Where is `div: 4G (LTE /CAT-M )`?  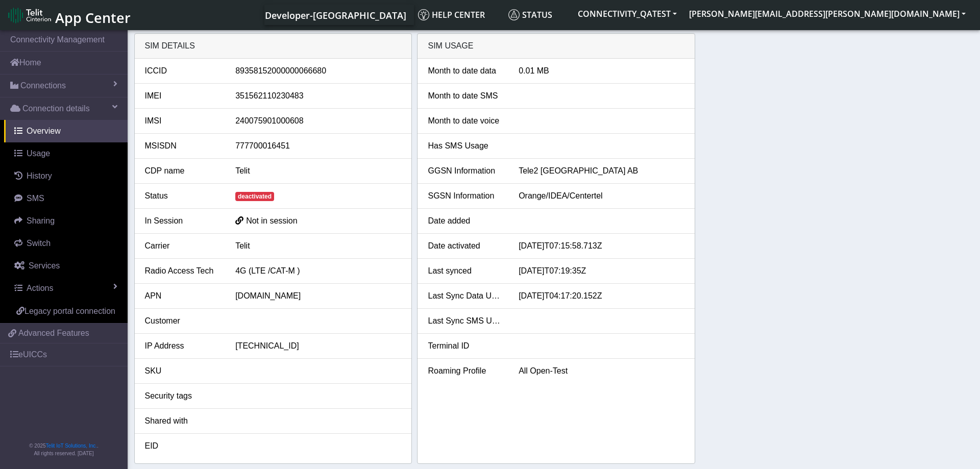
div: 4G (LTE /CAT-M ) is located at coordinates (318, 271).